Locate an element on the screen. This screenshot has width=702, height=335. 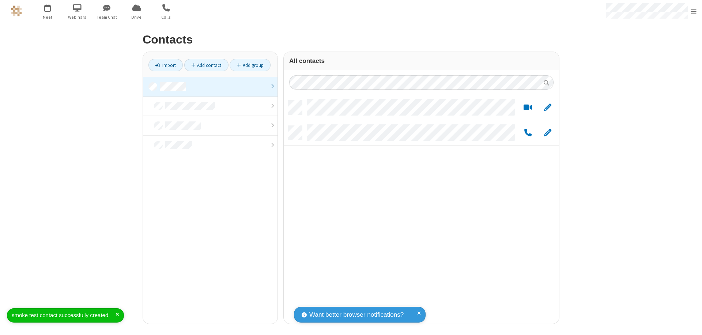
span: Drive is located at coordinates (136, 17).